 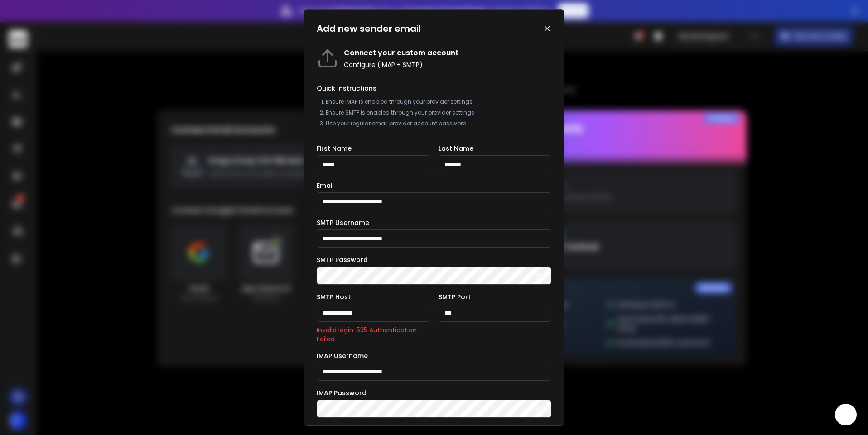 I want to click on label: IMAP Password, so click(x=342, y=393).